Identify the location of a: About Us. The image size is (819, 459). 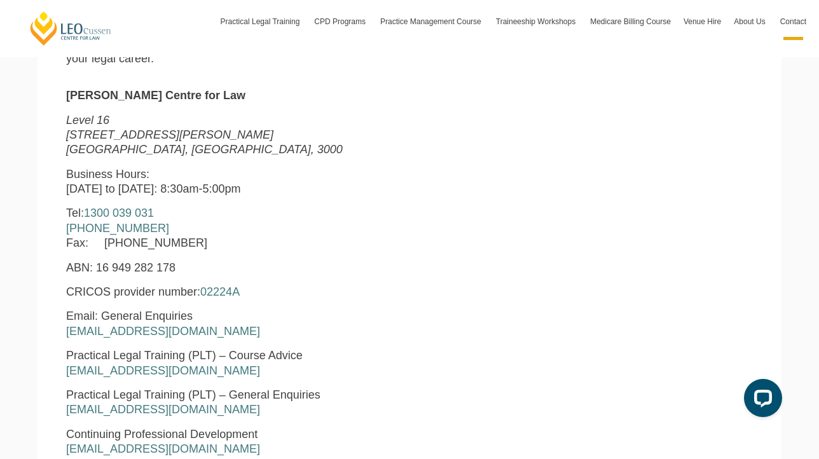
(751, 22).